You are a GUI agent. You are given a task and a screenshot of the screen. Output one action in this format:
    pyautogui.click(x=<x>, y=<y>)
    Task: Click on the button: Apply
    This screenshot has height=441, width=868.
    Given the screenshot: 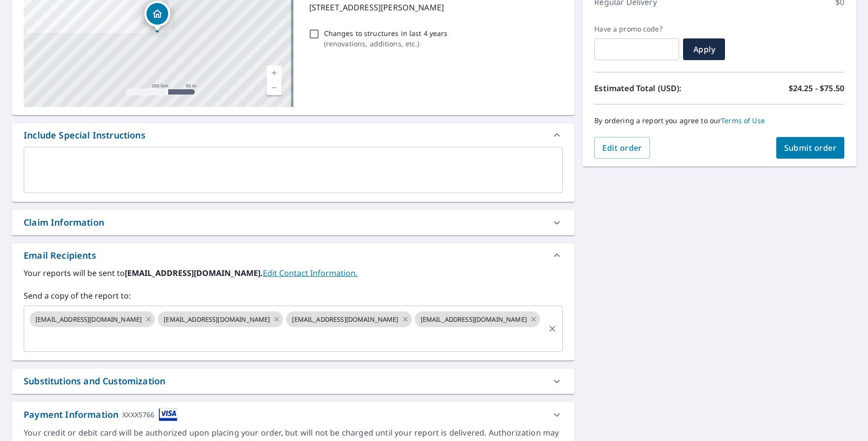 What is the action you would take?
    pyautogui.click(x=704, y=50)
    